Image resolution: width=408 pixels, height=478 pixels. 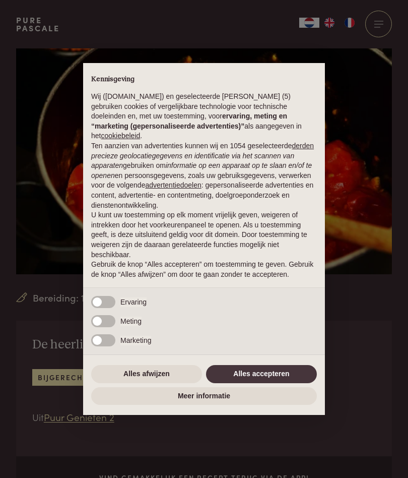 I want to click on span: Ervaring, so click(x=133, y=302).